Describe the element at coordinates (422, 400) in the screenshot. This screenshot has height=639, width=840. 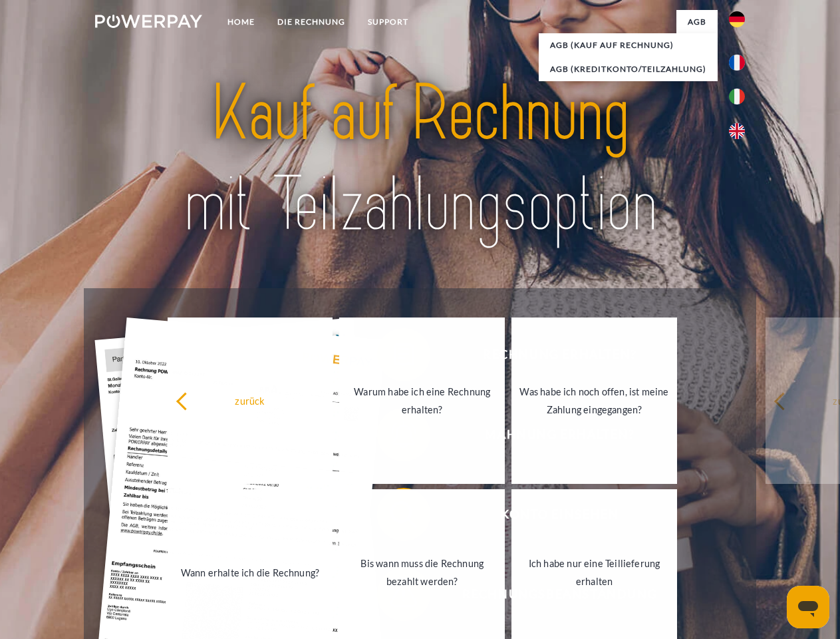
I see `div: Warum habe ich eine Rechnung erhalten?` at that location.